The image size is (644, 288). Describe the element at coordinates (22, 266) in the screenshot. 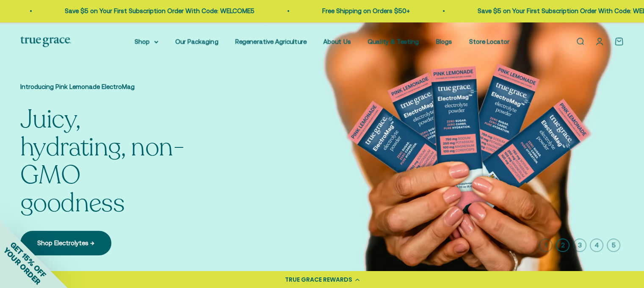

I see `span: YOUR ORDER` at that location.